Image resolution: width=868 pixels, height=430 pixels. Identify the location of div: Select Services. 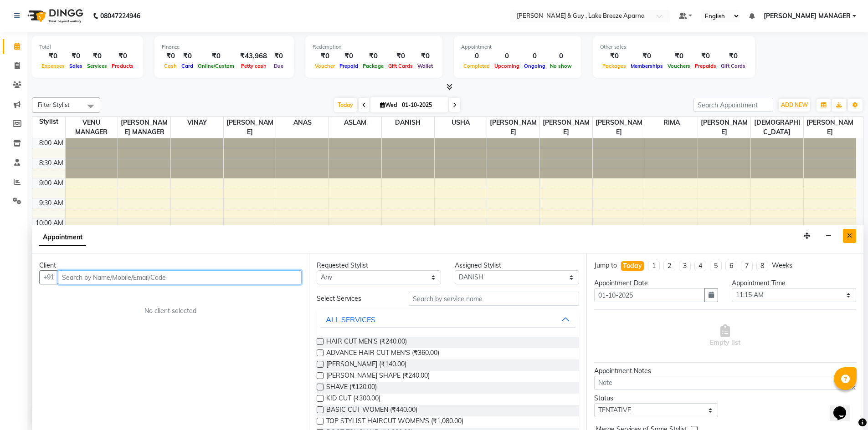
(356, 298).